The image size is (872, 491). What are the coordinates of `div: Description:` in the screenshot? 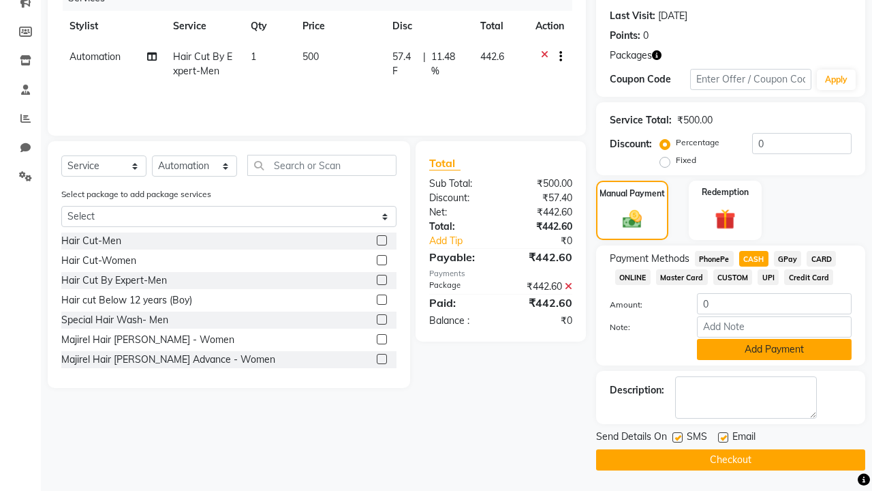 It's located at (637, 390).